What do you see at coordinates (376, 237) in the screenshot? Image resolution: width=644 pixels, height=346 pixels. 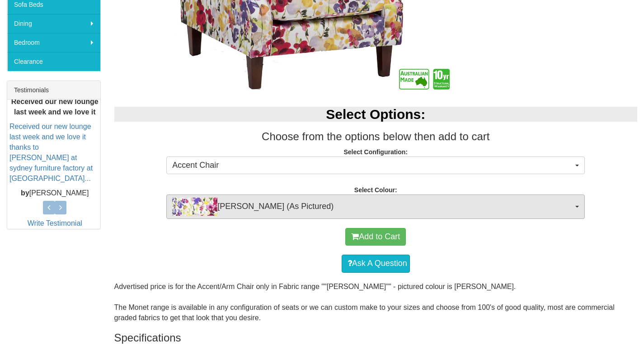 I see `button: Add to Cart` at bounding box center [376, 237].